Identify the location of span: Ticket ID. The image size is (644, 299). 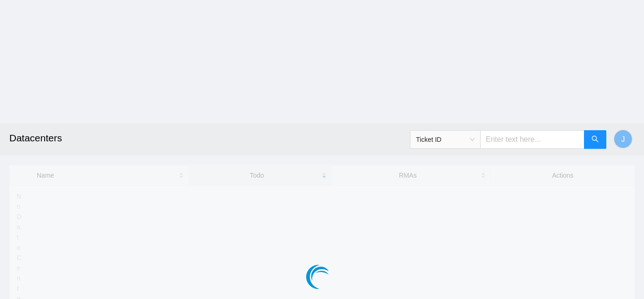
(445, 139).